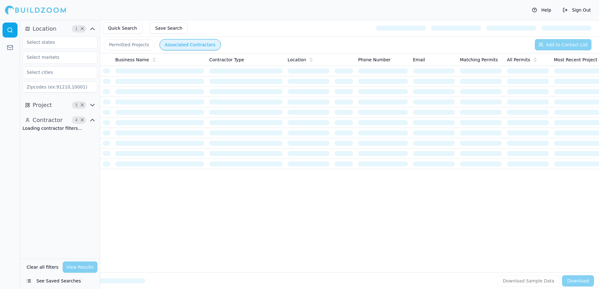 This screenshot has height=289, width=599. I want to click on span: Phone Number, so click(374, 60).